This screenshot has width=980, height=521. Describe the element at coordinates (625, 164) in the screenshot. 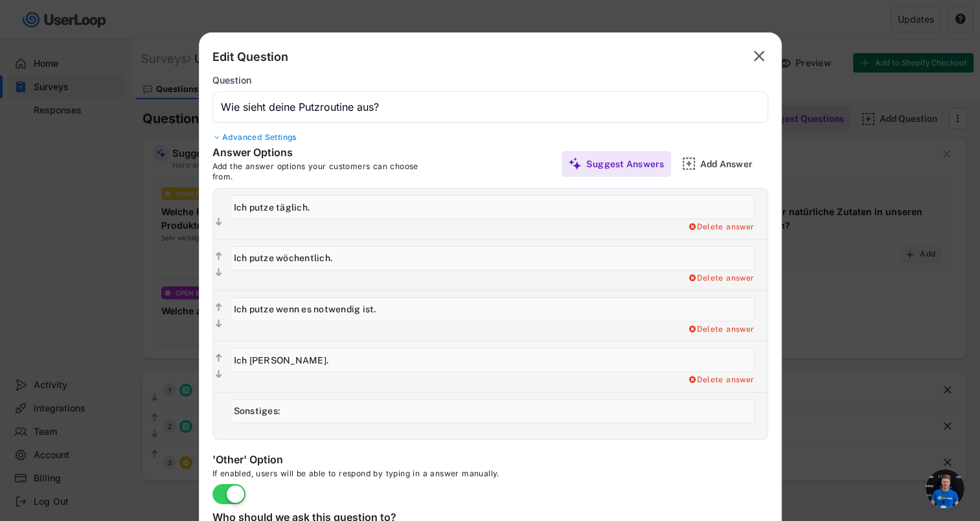

I see `div: Suggest Answers` at that location.